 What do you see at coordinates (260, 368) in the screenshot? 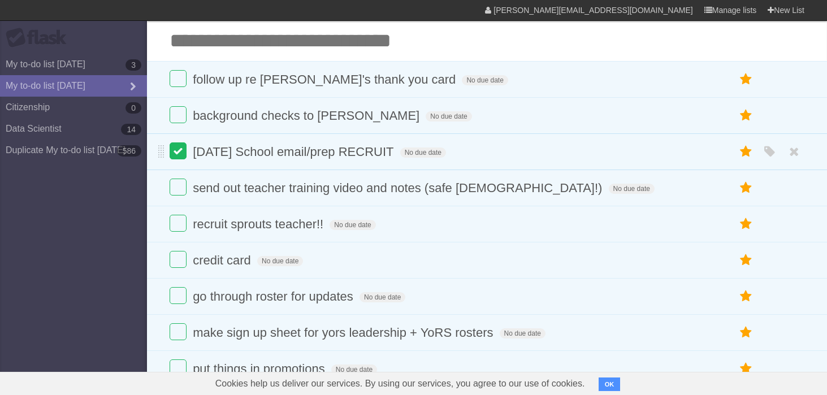
I see `span: put things in promotions` at bounding box center [260, 368].